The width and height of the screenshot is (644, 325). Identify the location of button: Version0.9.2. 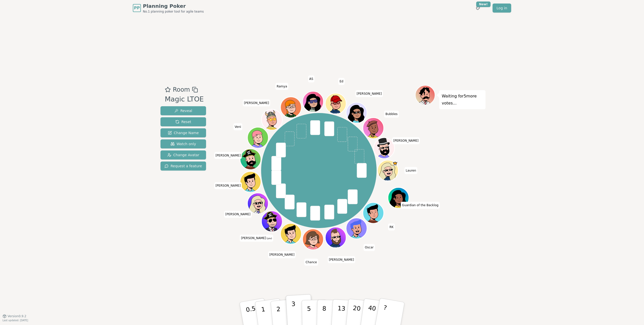
(14, 317).